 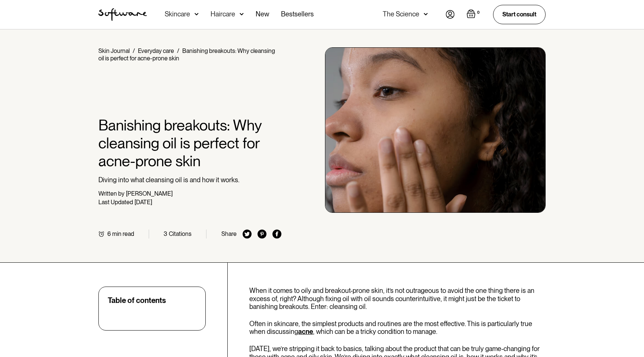 I want to click on h1: Banishing breakouts: Why cleansing oil is perfect for acne-prone skin, so click(x=190, y=143).